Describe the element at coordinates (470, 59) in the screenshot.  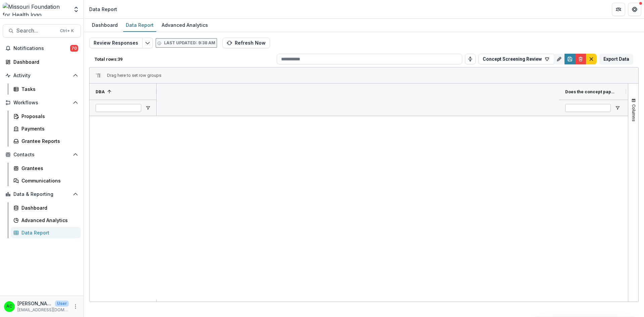
I see `button: Toggle auto height` at that location.